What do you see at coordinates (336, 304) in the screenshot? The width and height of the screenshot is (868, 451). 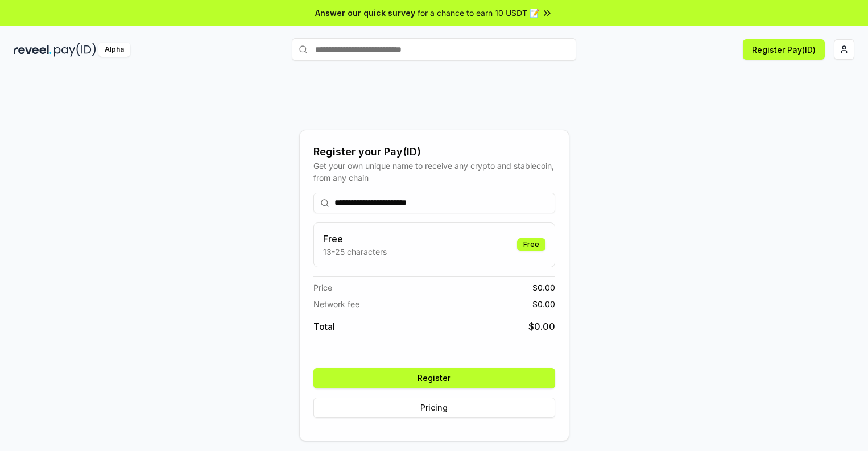 I see `span: Network fee` at bounding box center [336, 304].